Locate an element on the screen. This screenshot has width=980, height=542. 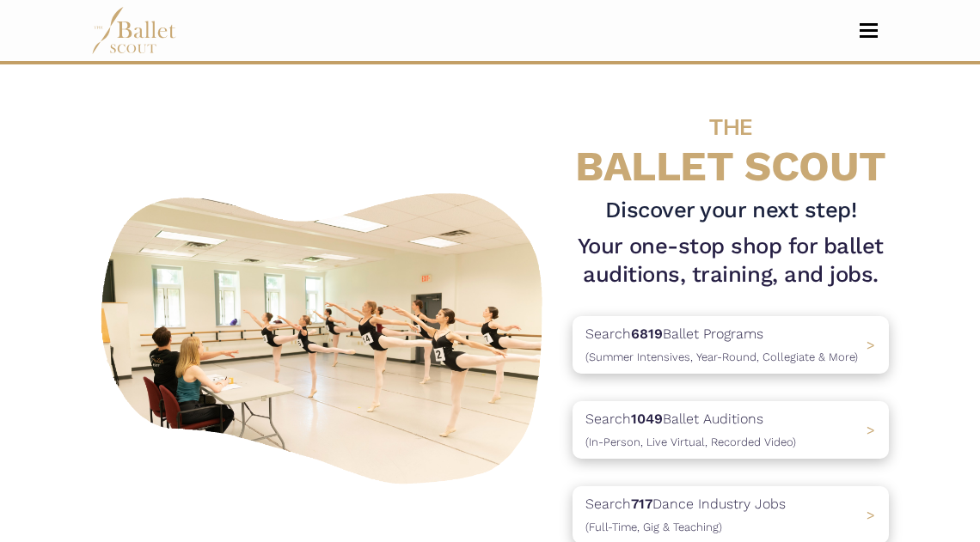
b: 6819 is located at coordinates (646, 333).